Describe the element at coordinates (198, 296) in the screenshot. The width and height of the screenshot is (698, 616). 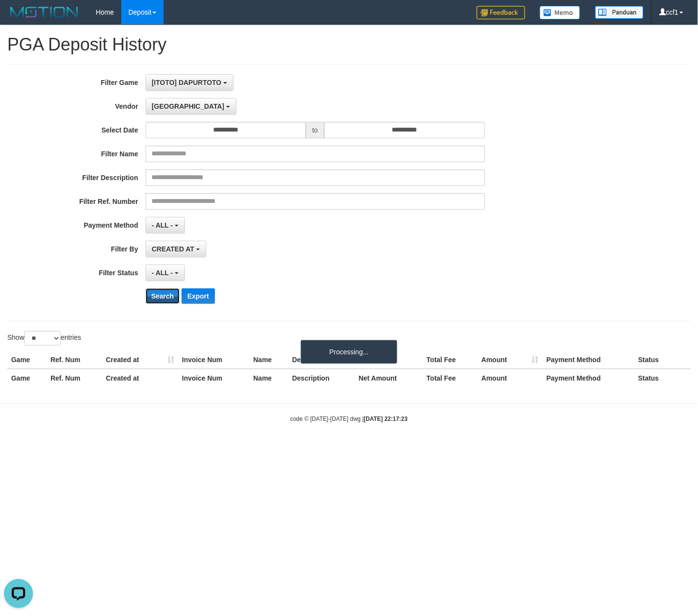
I see `button: Export` at that location.